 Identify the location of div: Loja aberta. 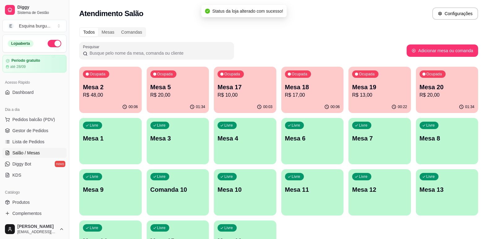
(20, 44).